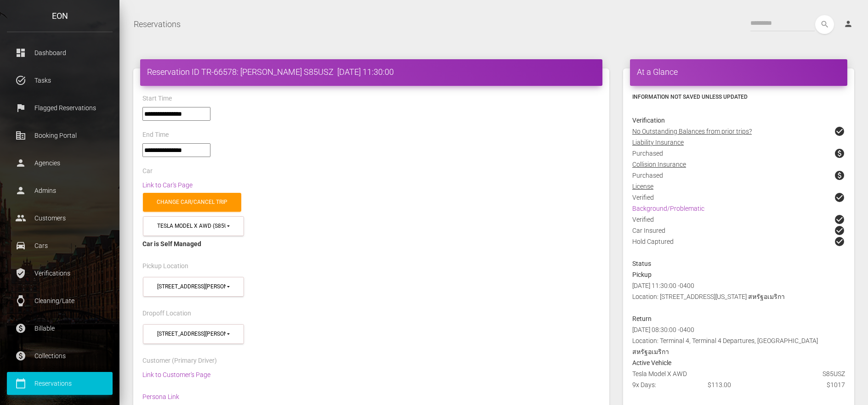 The height and width of the screenshot is (405, 868). Describe the element at coordinates (642, 319) in the screenshot. I see `strong: Return` at that location.